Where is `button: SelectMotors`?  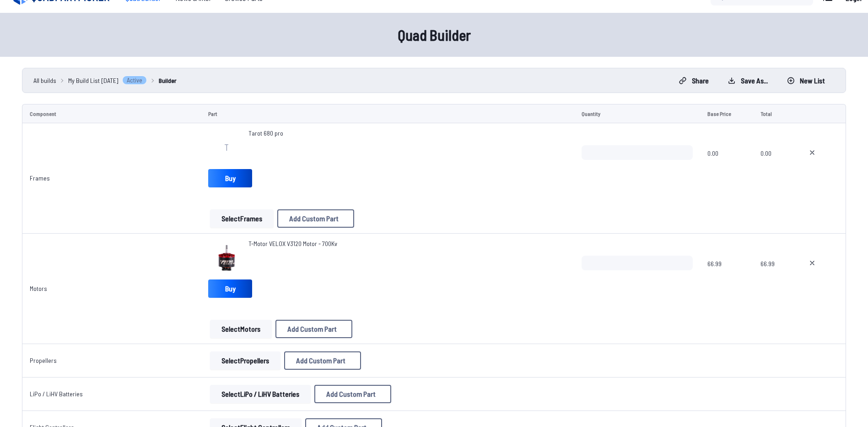
button: SelectMotors is located at coordinates (241, 329).